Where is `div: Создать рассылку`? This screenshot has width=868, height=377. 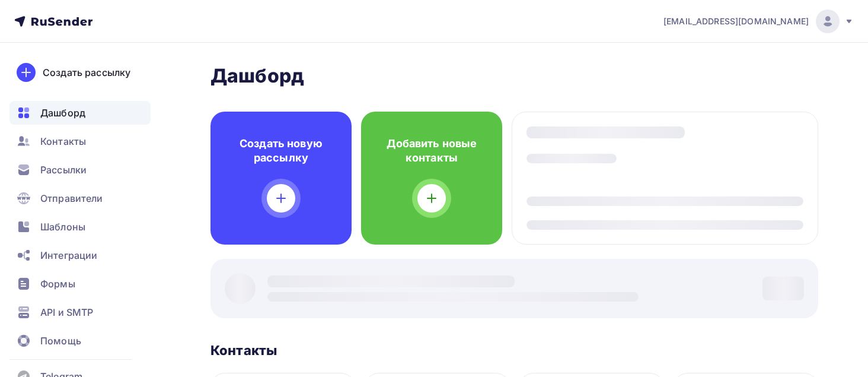
div: Создать рассылку is located at coordinates (87, 73).